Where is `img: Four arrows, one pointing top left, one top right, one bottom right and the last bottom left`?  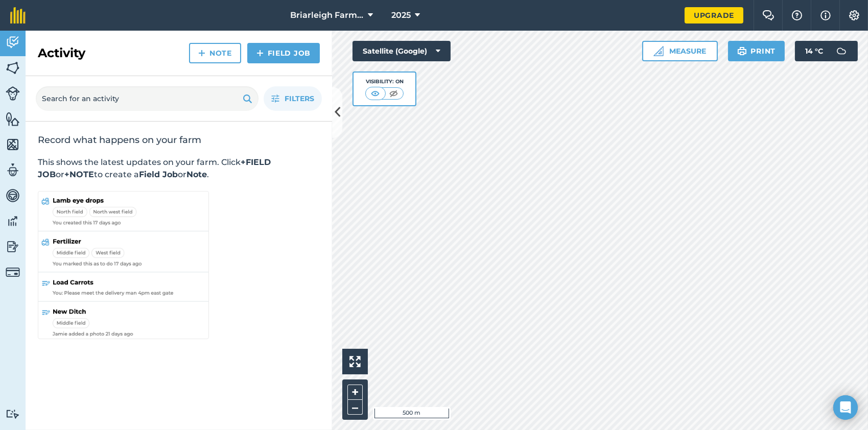 img: Four arrows, one pointing top left, one top right, one bottom right and the last bottom left is located at coordinates (355, 361).